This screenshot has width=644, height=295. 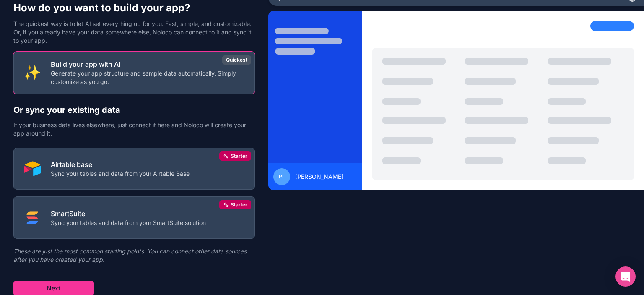 I want to click on p: The quickest way is to let AI set everything up for you. Fast, simple, and customizable. Or, if y..., so click(x=134, y=32).